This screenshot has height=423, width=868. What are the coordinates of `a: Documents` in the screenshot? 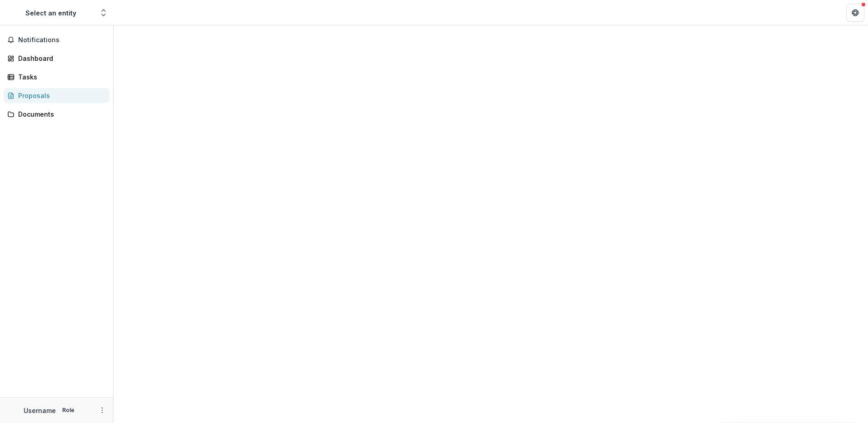 It's located at (57, 114).